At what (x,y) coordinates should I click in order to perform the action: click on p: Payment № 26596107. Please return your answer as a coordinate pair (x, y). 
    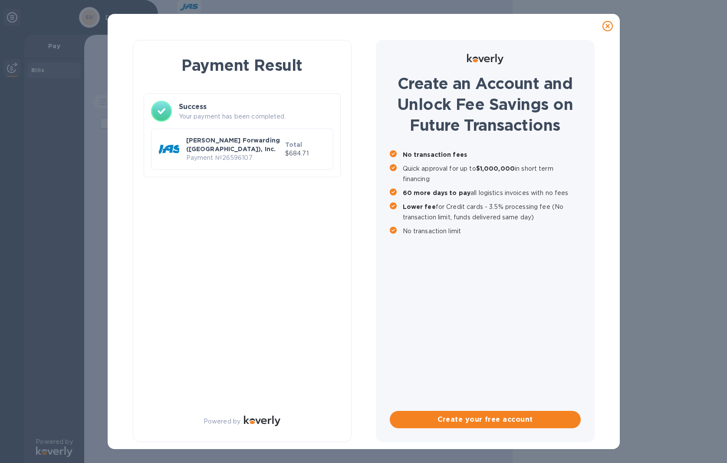
    Looking at the image, I should click on (234, 158).